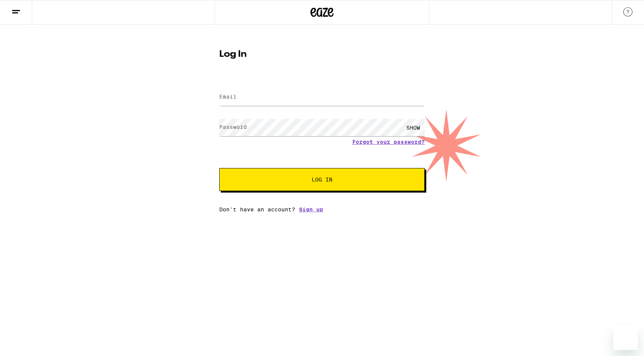 This screenshot has width=644, height=356. I want to click on span: Log In, so click(322, 179).